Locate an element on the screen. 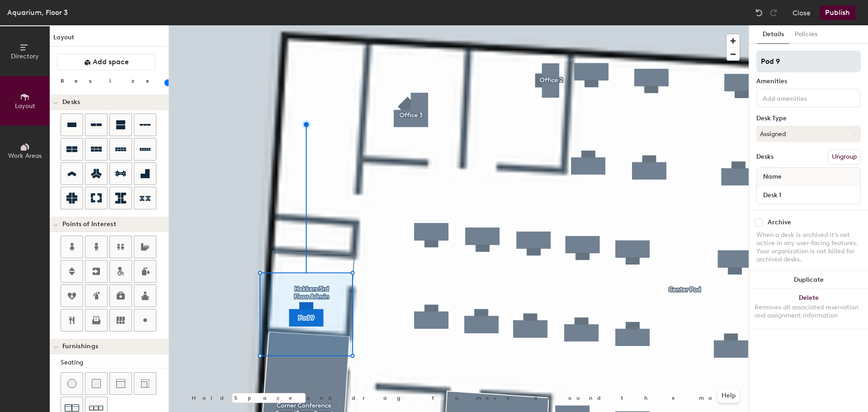 The image size is (868, 412). span: Work Areas is located at coordinates (25, 156).